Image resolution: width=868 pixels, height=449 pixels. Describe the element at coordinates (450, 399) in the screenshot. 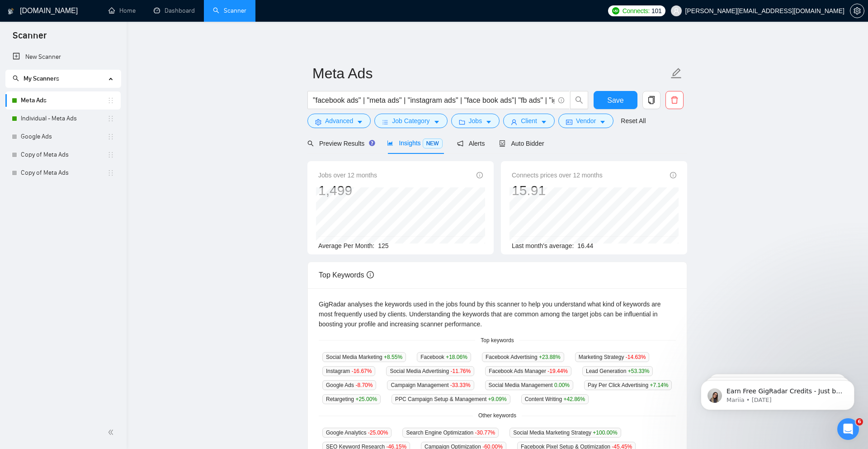

I see `span: PPC Campaign Setup & Management` at that location.